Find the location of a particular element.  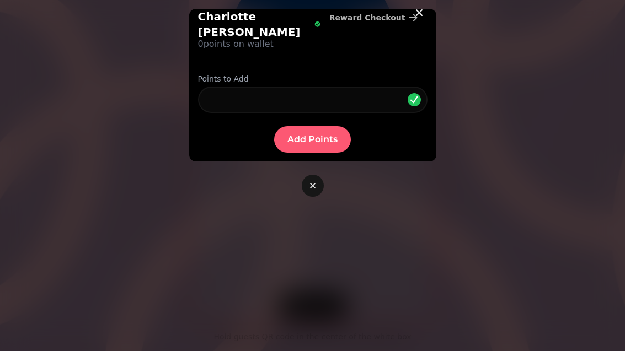

p: 0 points on wallet is located at coordinates (259, 44).